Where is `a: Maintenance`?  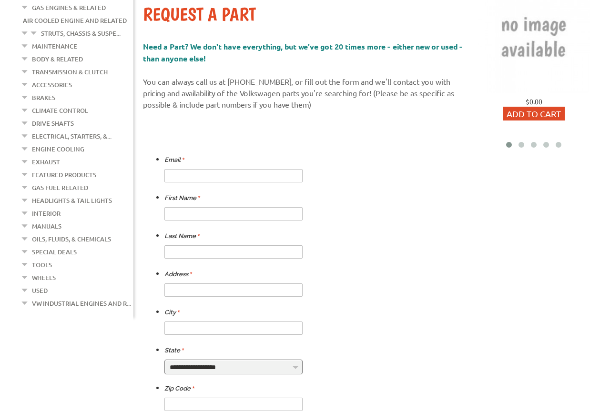
a: Maintenance is located at coordinates (54, 46).